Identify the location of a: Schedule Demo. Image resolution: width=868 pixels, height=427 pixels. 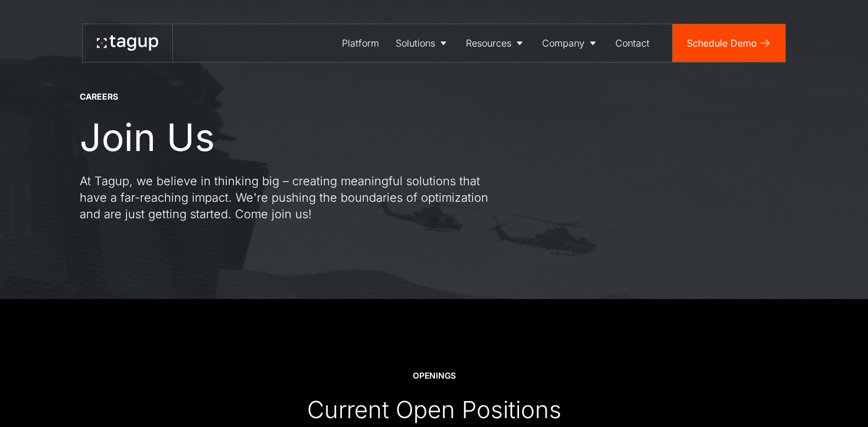
(729, 43).